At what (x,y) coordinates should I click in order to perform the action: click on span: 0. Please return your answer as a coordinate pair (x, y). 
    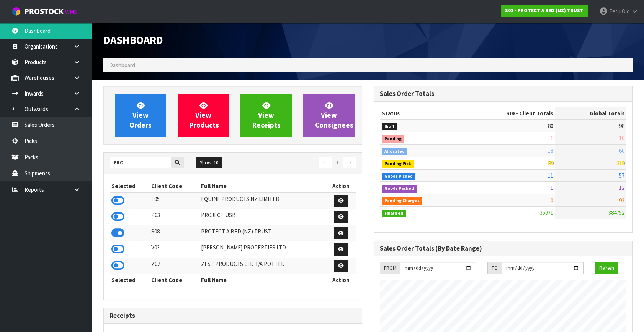
    Looking at the image, I should click on (551, 200).